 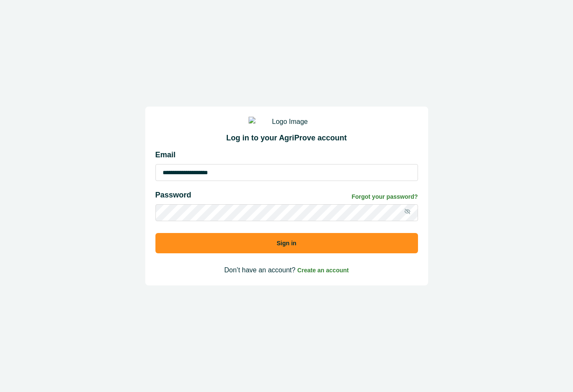 What do you see at coordinates (323, 270) in the screenshot?
I see `span: Create an account` at bounding box center [323, 270].